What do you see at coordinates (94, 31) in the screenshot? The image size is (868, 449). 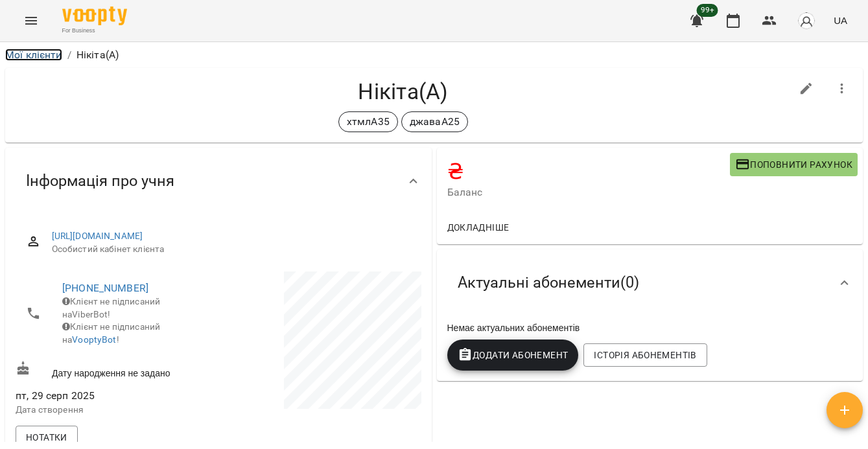 I see `span: For Business` at bounding box center [94, 31].